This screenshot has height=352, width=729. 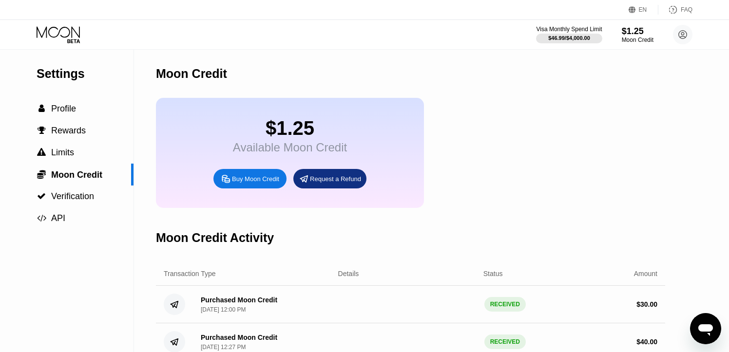 I want to click on span: Rewards, so click(x=68, y=131).